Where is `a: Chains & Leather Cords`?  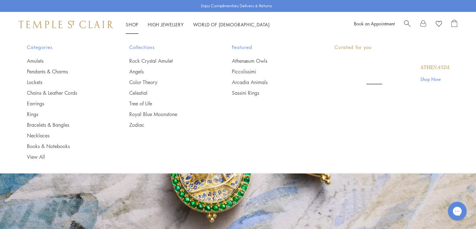 a: Chains & Leather Cords is located at coordinates (66, 93).